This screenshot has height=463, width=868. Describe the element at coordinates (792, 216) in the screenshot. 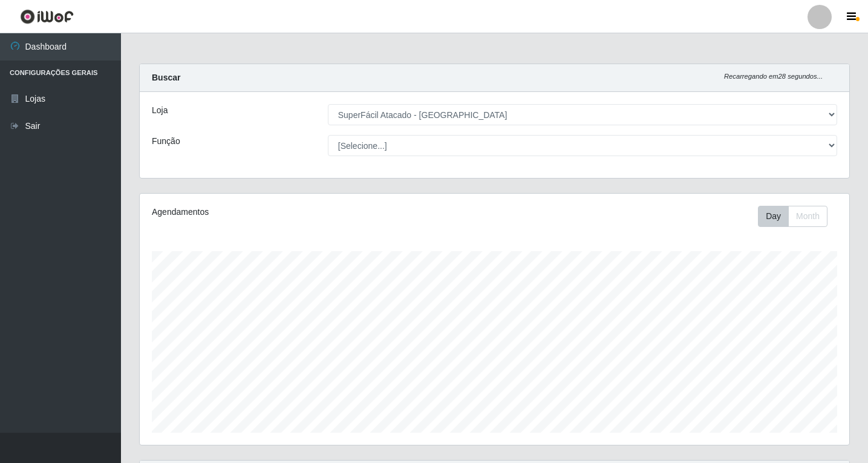

I see `div: First group` at that location.